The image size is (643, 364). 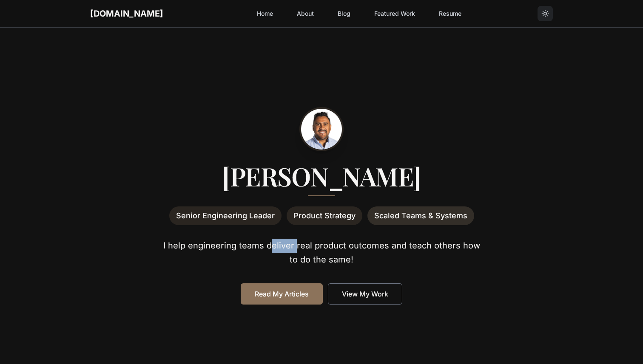 What do you see at coordinates (225, 216) in the screenshot?
I see `span: Senior Engineering Leader` at bounding box center [225, 216].